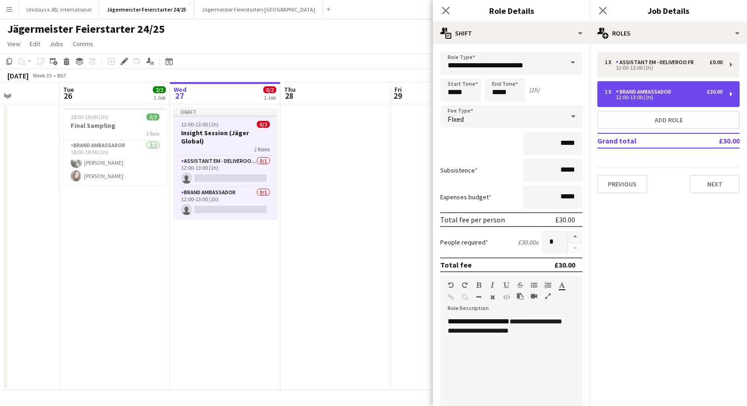 The image size is (747, 406). What do you see at coordinates (716, 62) in the screenshot?
I see `div: £0.00` at bounding box center [716, 62].